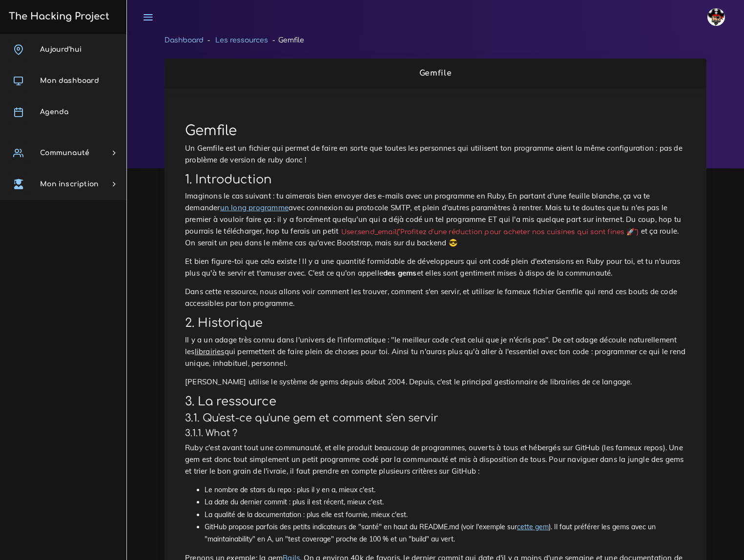  I want to click on code: User.send_email("Profitez d'une réduction pour acheter nos cuisines qui sont fines 🚀"), so click(489, 232).